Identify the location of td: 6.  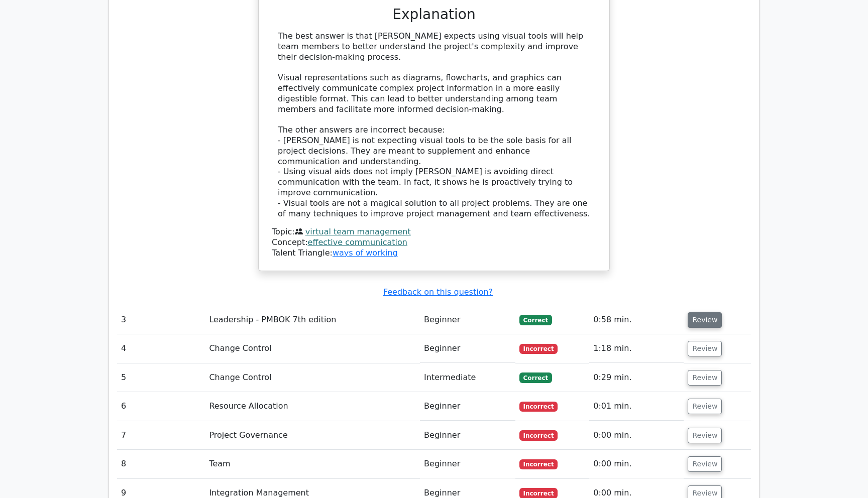
(160, 406).